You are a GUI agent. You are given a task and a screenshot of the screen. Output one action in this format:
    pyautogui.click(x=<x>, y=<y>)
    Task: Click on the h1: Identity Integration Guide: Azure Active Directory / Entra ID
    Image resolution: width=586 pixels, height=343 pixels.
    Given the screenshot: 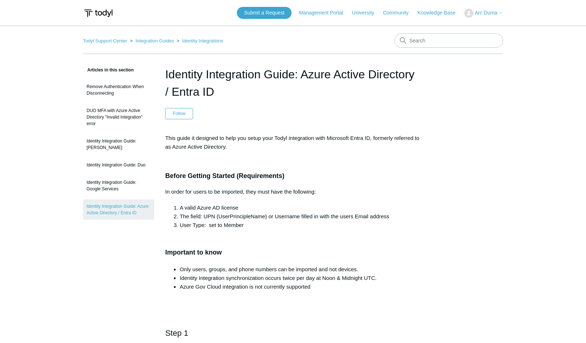 What is the action you would take?
    pyautogui.click(x=293, y=83)
    